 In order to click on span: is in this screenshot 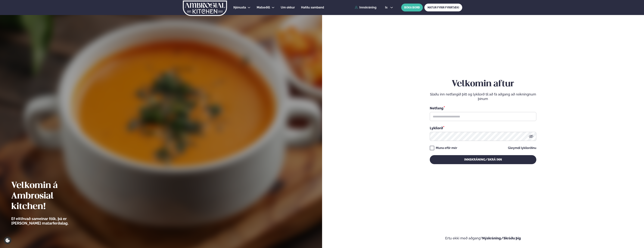, I will do `click(387, 7)`.